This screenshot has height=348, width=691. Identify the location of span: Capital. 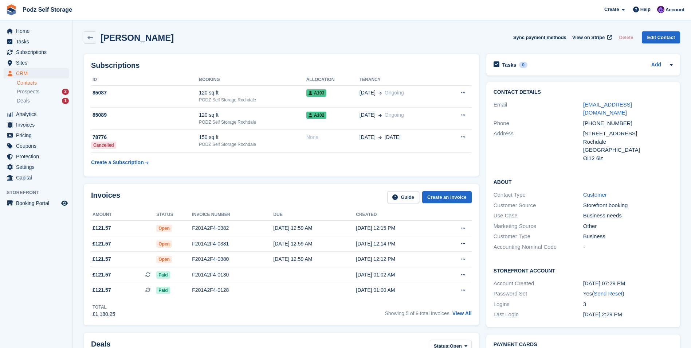
(38, 177).